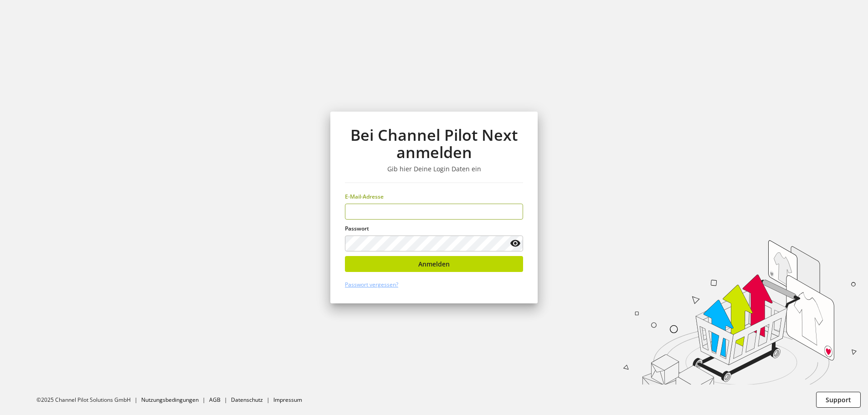 This screenshot has width=868, height=415. I want to click on a: Nutzungsbedingungen, so click(170, 399).